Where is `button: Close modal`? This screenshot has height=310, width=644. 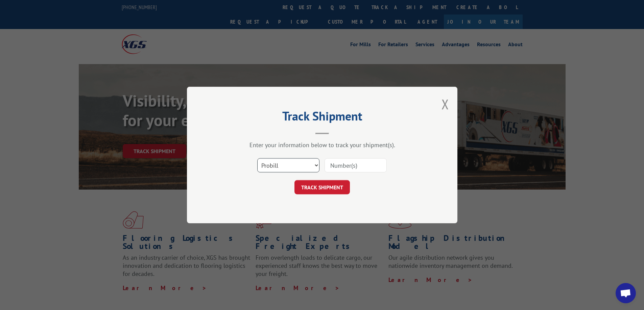
button: Close modal is located at coordinates (445, 104).